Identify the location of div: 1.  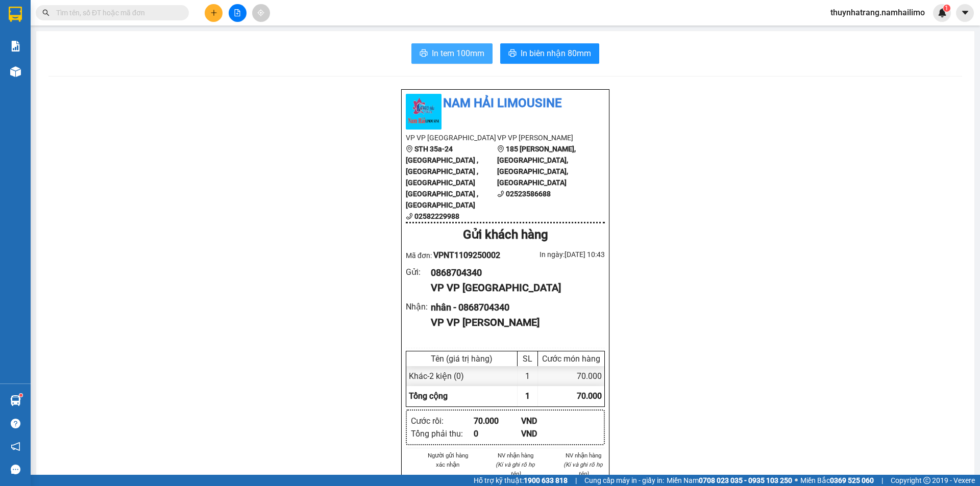
(528, 376).